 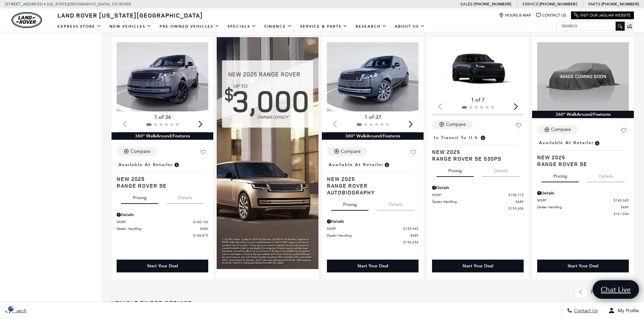 What do you see at coordinates (475, 159) in the screenshot?
I see `span: Range Rover SE 530PS` at bounding box center [475, 159].